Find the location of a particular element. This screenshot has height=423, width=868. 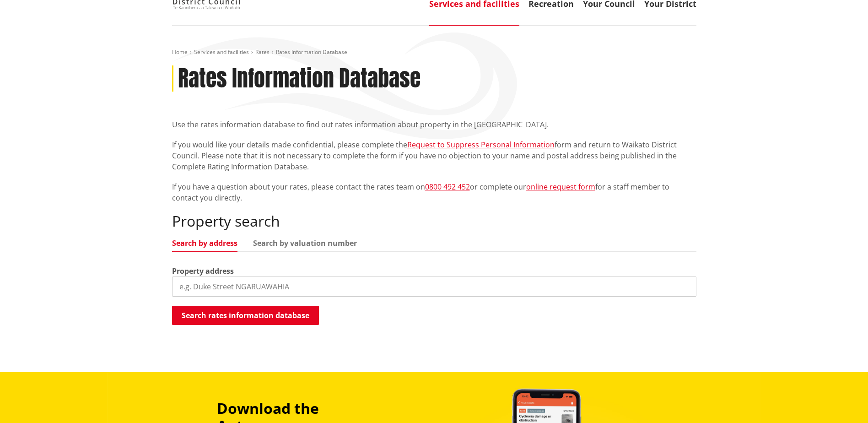

button: Search rates information database is located at coordinates (245, 315).